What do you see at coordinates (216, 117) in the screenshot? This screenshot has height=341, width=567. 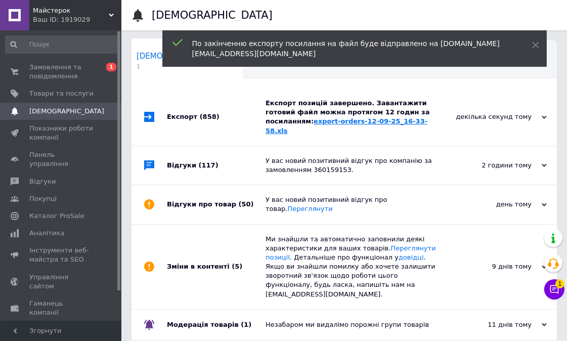 I see `div: Експорт` at bounding box center [216, 117].